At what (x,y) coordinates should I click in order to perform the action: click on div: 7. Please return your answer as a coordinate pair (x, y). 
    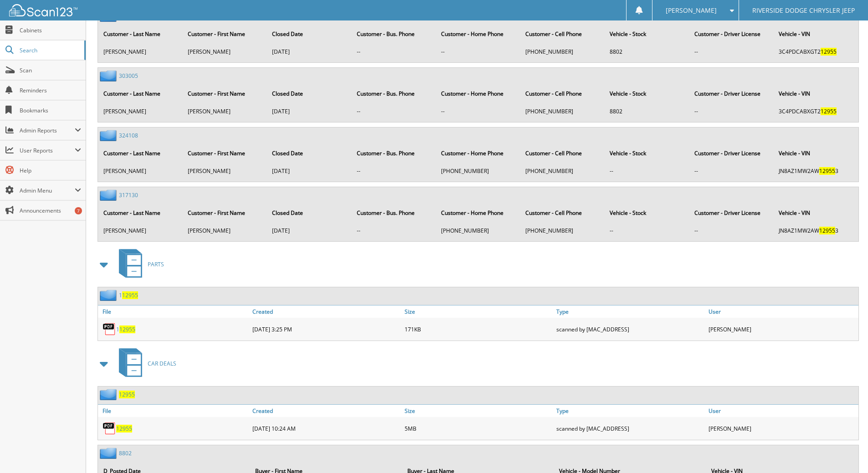
    Looking at the image, I should click on (78, 211).